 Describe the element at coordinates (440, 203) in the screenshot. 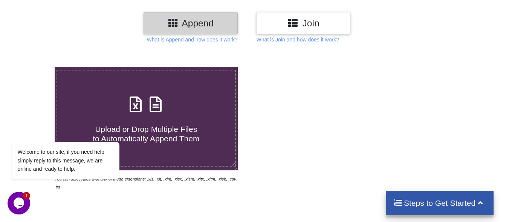

I see `h4: Steps to Get Started` at that location.